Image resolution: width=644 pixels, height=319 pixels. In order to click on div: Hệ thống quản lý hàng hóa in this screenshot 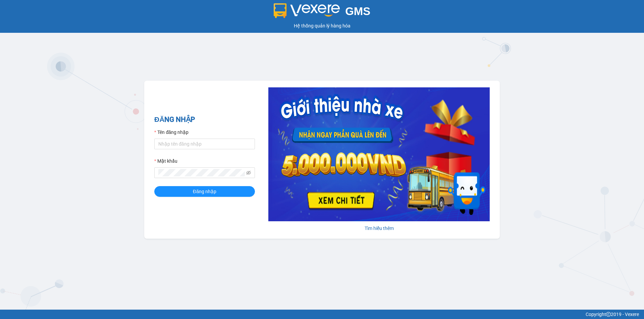, I will do `click(322, 26)`.